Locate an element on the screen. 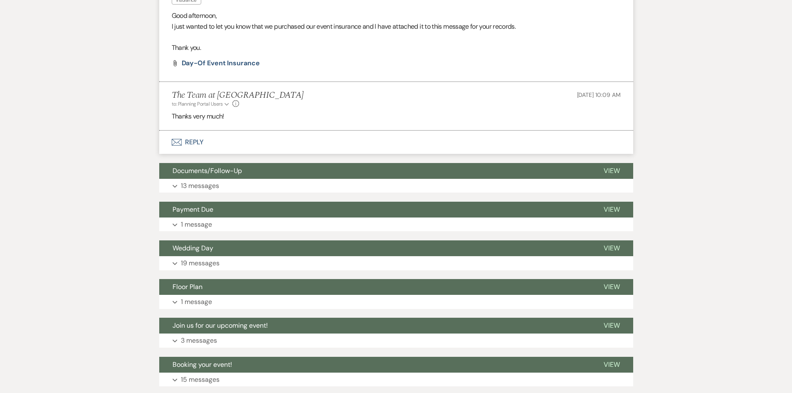  p: Thanks very much! is located at coordinates (396, 116).